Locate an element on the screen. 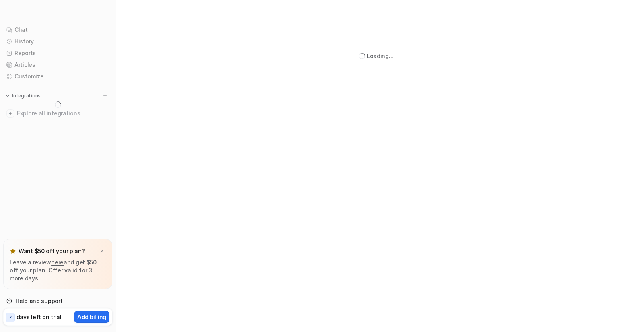 The height and width of the screenshot is (332, 636). a: Customize is located at coordinates (58, 77).